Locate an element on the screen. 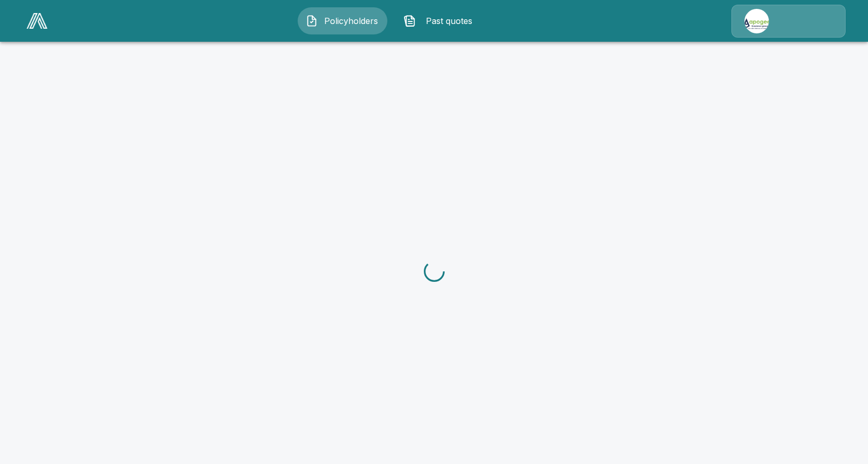  button: Past quotes IconPast quotes is located at coordinates (440, 21).